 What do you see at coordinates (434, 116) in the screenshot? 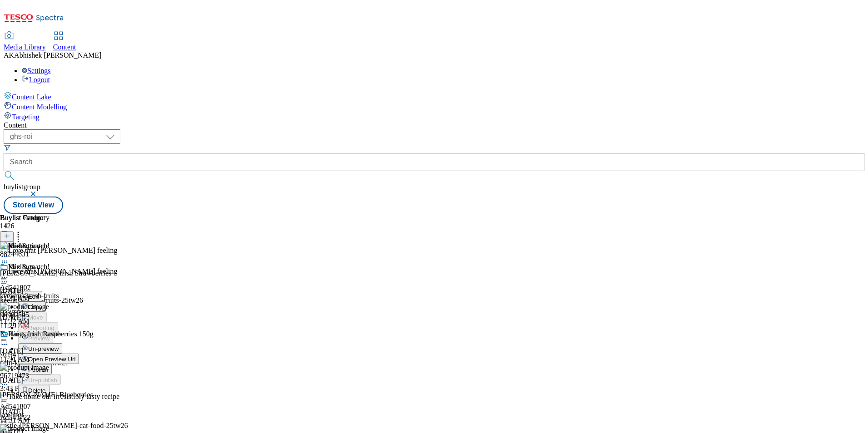
I see `a: Targeting` at bounding box center [434, 116].